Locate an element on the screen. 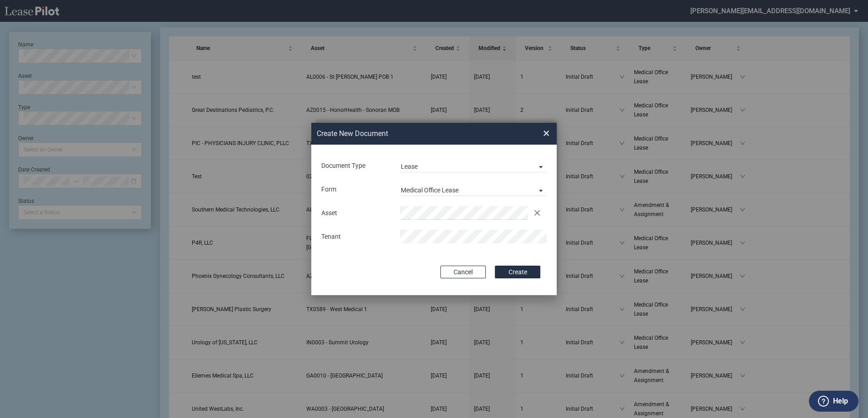 The image size is (868, 418). md-select: Document Type: Lease is located at coordinates (473, 165).